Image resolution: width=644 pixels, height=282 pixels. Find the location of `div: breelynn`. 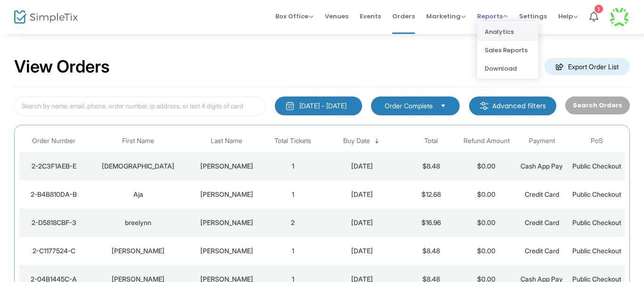

div: breelynn is located at coordinates (138, 223).